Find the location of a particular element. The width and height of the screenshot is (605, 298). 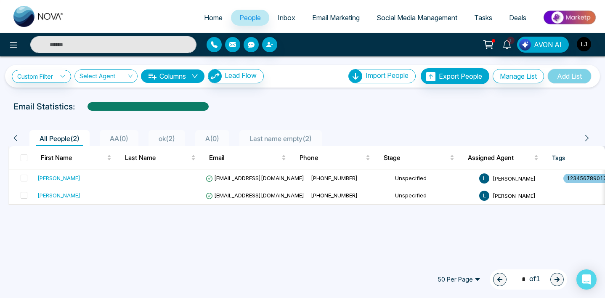

span: Home is located at coordinates (213, 18).